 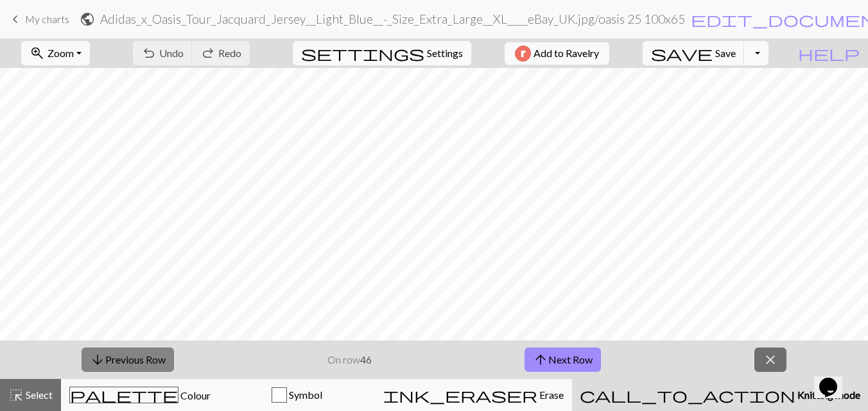 I want to click on button: SettingsSettings, so click(x=382, y=53).